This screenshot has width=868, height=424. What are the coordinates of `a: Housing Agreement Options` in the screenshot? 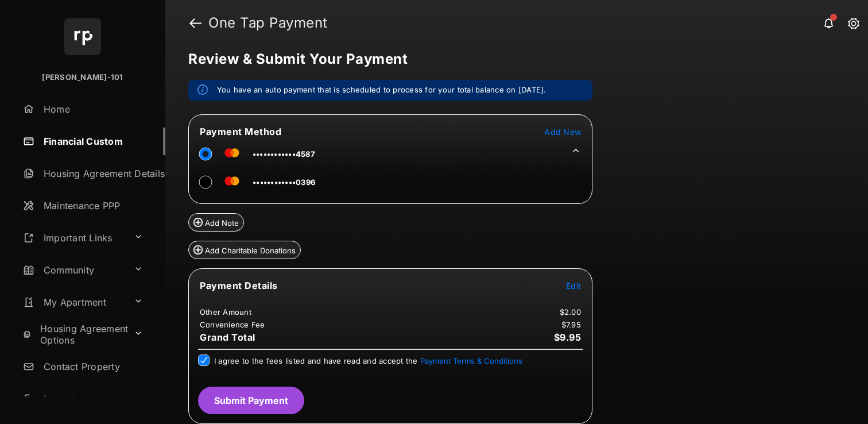 It's located at (74, 334).